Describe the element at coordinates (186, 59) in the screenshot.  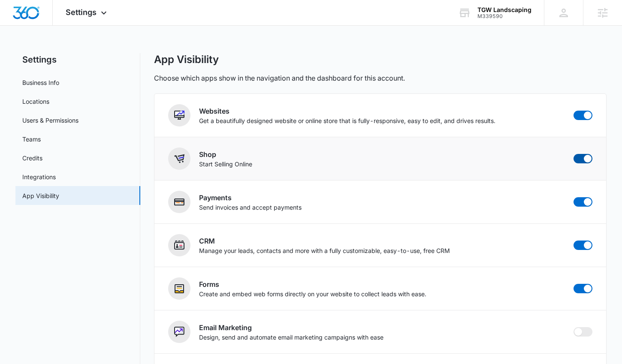
I see `h1: App Visibility` at that location.